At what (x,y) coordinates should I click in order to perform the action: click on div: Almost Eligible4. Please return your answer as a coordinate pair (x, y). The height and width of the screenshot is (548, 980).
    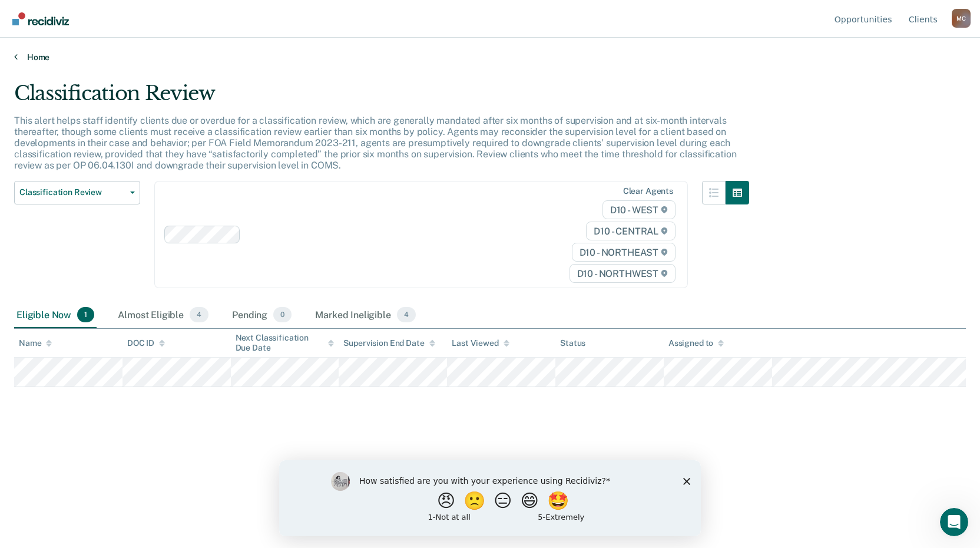
    Looking at the image, I should click on (163, 315).